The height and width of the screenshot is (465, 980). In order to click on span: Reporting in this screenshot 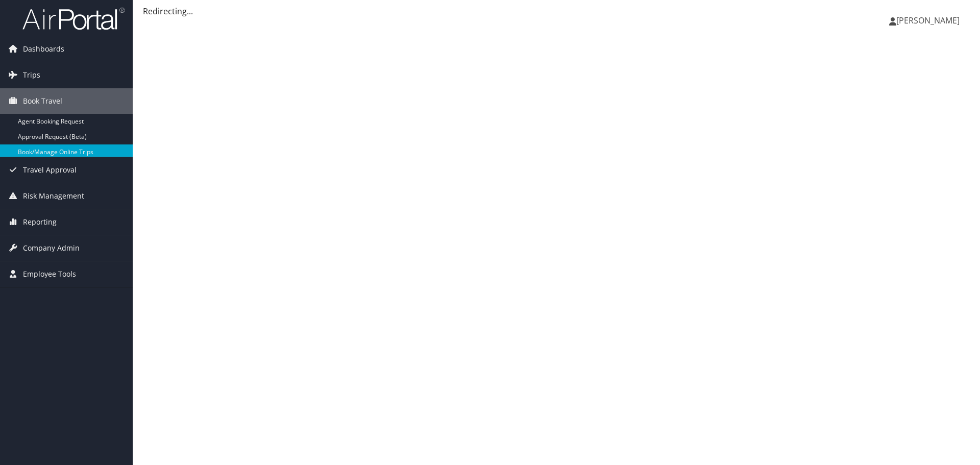, I will do `click(40, 222)`.